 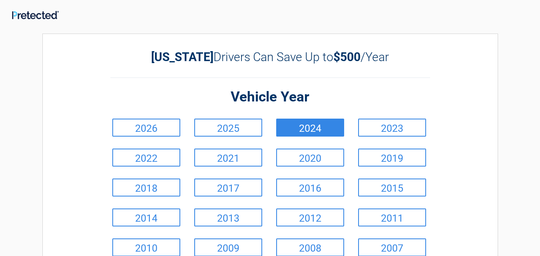 I want to click on a: 2014, so click(x=146, y=217).